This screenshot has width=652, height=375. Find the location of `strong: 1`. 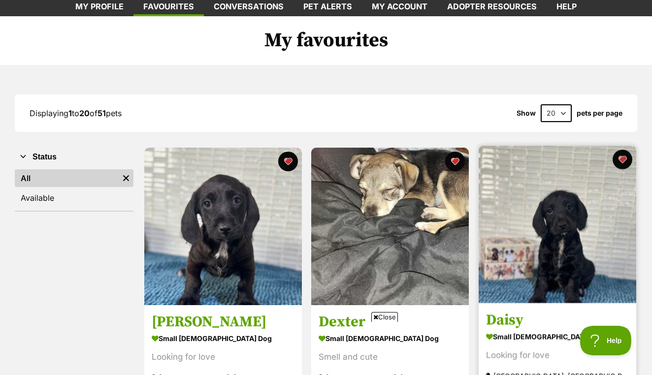

strong: 1 is located at coordinates (70, 113).